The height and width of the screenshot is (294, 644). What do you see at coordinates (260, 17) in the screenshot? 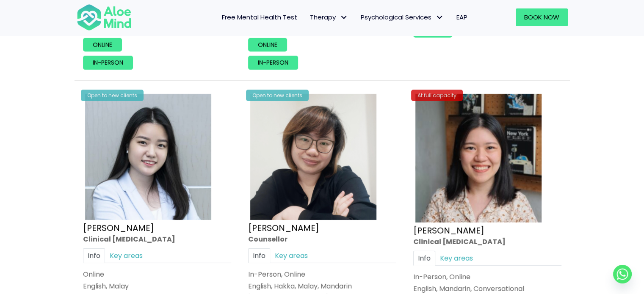
I see `a: Free Mental Health Test` at bounding box center [260, 17].